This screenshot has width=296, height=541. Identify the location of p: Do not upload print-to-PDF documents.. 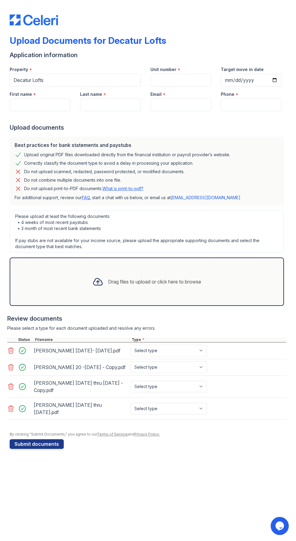
(84, 189).